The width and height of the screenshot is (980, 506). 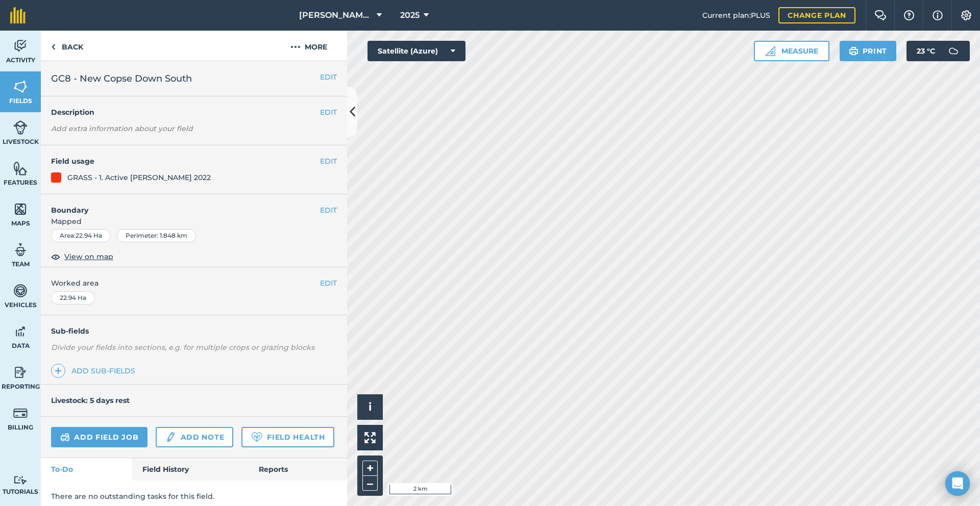 I want to click on h4: Boundary, so click(x=180, y=205).